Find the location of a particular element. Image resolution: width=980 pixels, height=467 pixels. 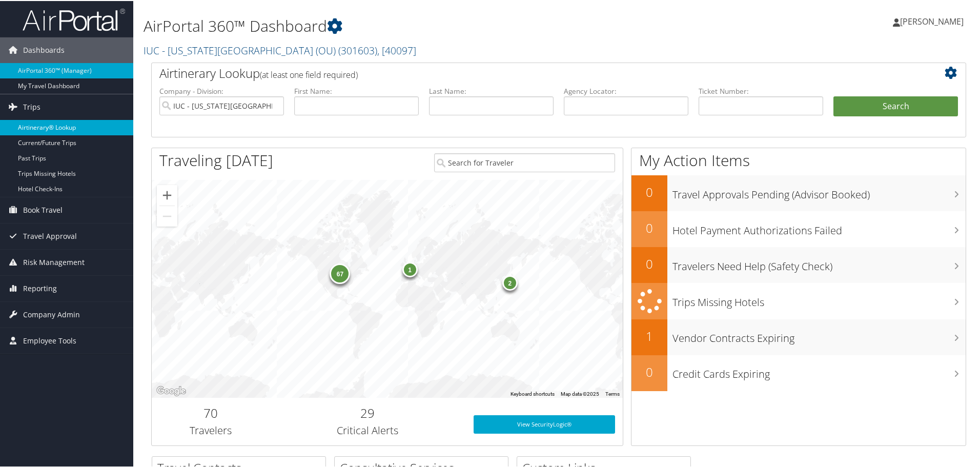

h3: Travel Approvals Pending (Advisor Booked) is located at coordinates (819, 192).